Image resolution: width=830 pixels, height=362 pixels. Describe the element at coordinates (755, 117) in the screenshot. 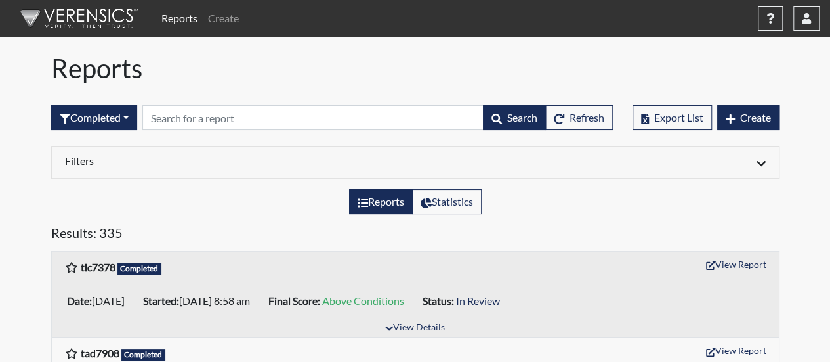

I see `span: Create` at that location.